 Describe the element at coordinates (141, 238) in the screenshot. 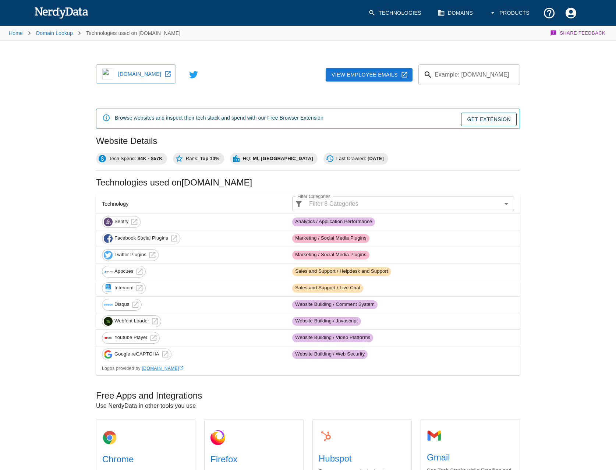

I see `span: Facebook Social Plugins` at that location.